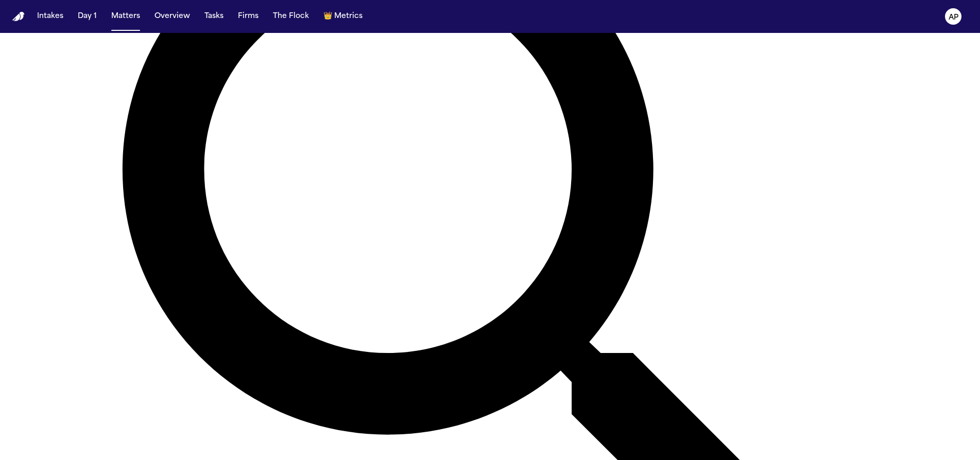 Image resolution: width=980 pixels, height=460 pixels. I want to click on button: crownMetrics, so click(343, 16).